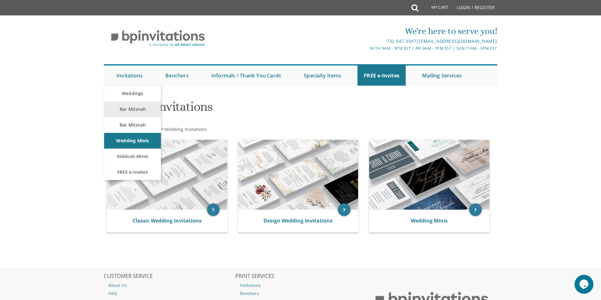  What do you see at coordinates (132, 109) in the screenshot?
I see `a: Bar Mitzvah` at bounding box center [132, 109].